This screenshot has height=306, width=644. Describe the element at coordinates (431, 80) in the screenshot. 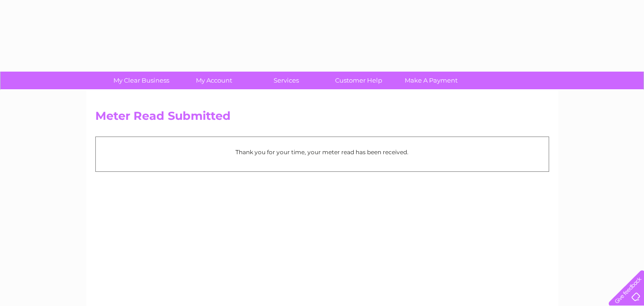

I see `a: Make A Payment` at that location.